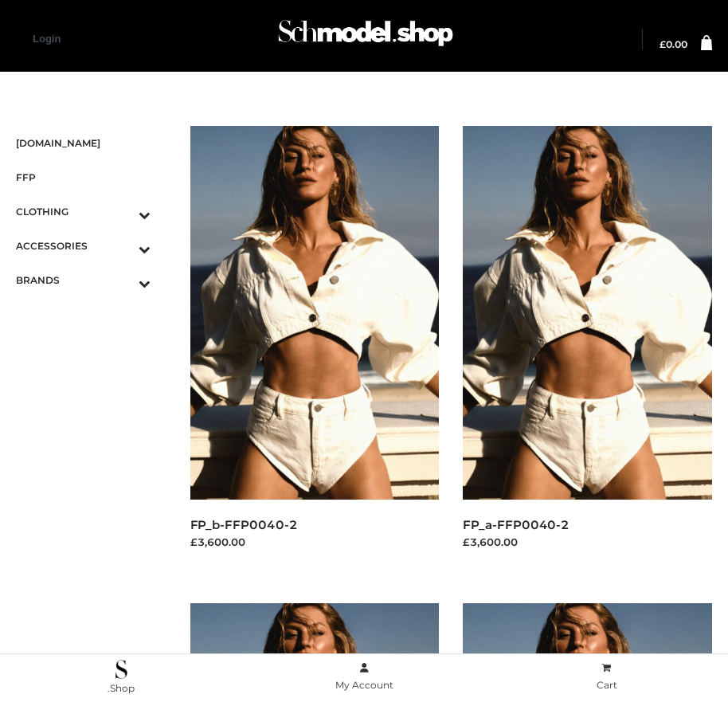 The height and width of the screenshot is (702, 728). I want to click on img: Schmodel Admin 964, so click(365, 36).